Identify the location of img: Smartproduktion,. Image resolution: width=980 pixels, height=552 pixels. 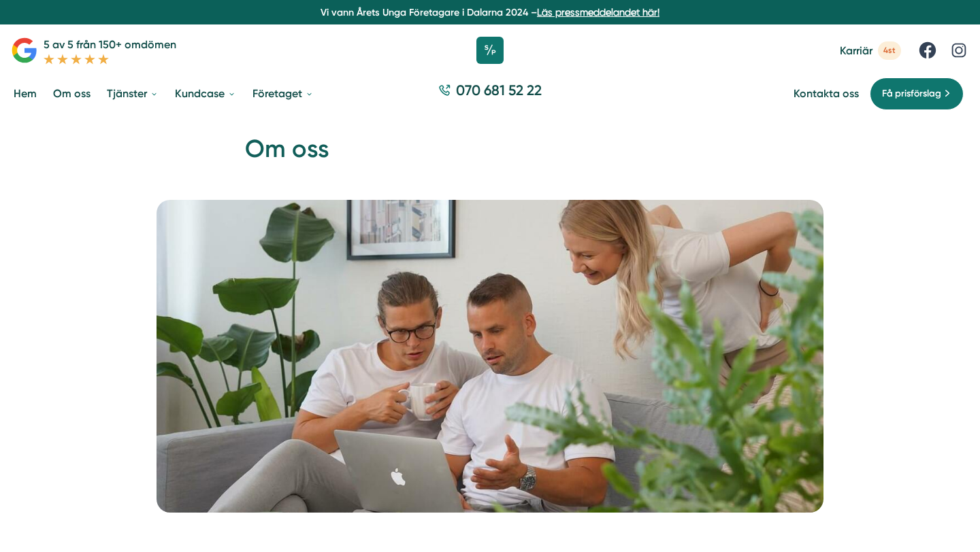
(490, 356).